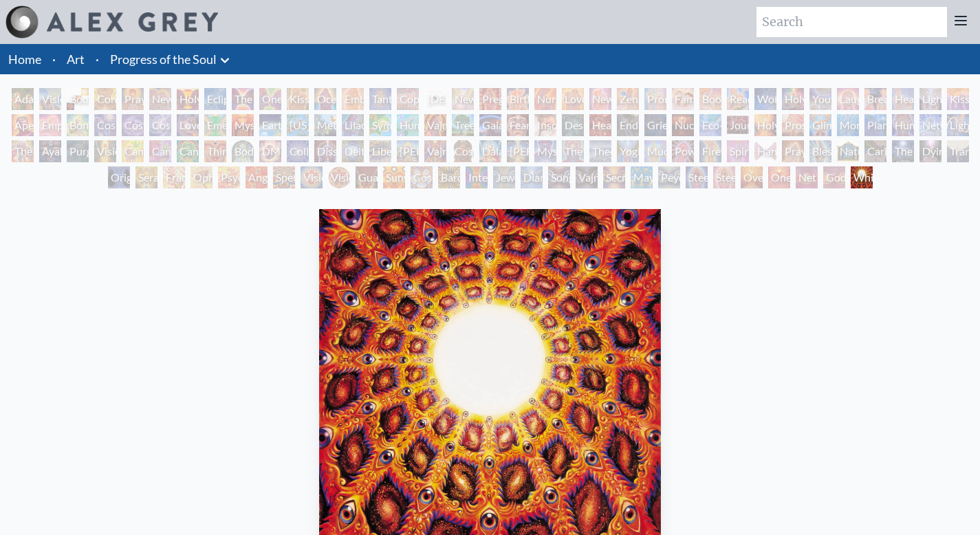 This screenshot has height=535, width=980. What do you see at coordinates (381, 125) in the screenshot?
I see `div: Symbiosis: Gall Wasp & Oak Tree` at bounding box center [381, 125].